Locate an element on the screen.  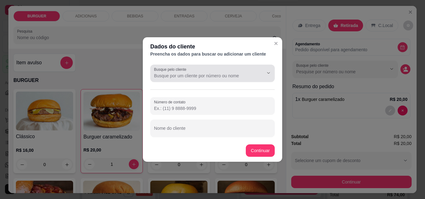
div: Preencha os dados para buscar ou adicionar um cliente is located at coordinates (212, 54).